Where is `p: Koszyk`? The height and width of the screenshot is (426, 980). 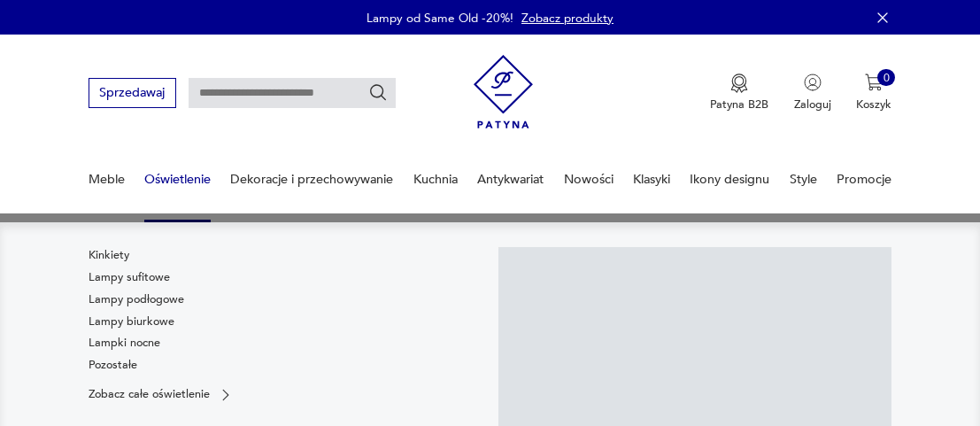 p: Koszyk is located at coordinates (873, 104).